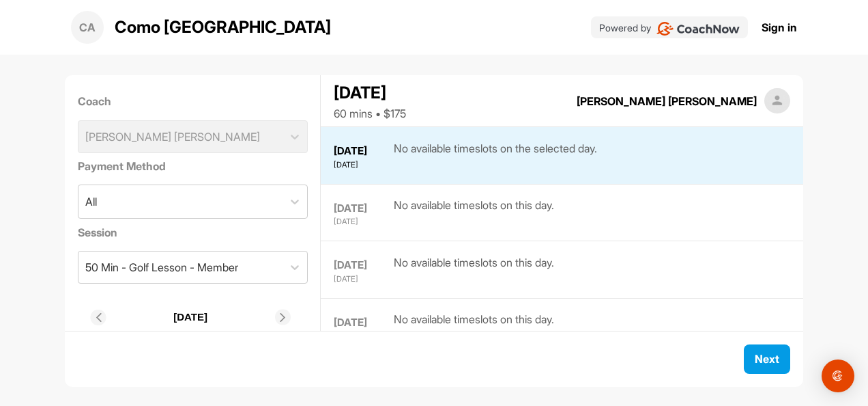  I want to click on a: Sign in, so click(779, 27).